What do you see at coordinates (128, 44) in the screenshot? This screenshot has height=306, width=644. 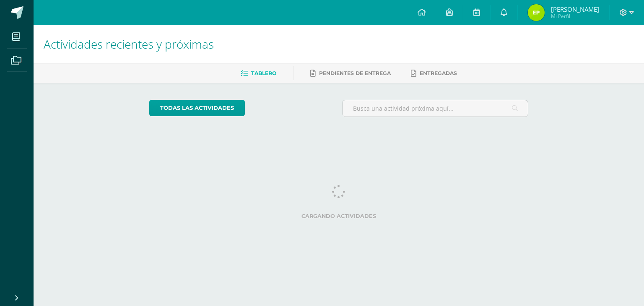 I see `span: Actividades recientes y próximas` at bounding box center [128, 44].